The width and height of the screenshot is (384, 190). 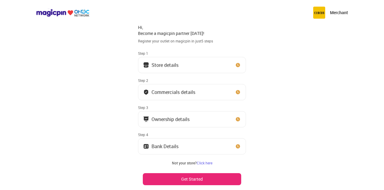 What do you see at coordinates (192, 119) in the screenshot?
I see `button: Ownership details` at bounding box center [192, 119].